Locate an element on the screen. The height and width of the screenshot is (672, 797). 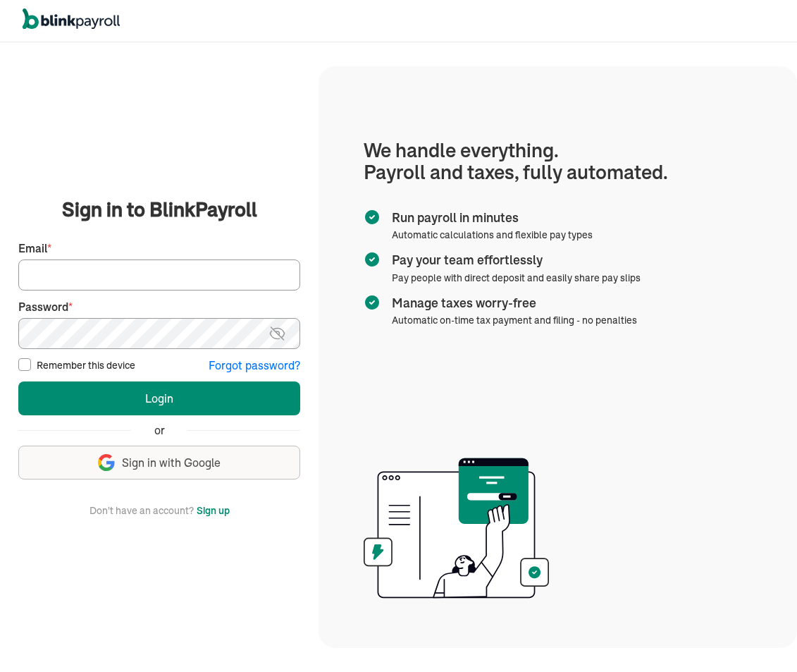
input: Your email address is located at coordinates (160, 275).